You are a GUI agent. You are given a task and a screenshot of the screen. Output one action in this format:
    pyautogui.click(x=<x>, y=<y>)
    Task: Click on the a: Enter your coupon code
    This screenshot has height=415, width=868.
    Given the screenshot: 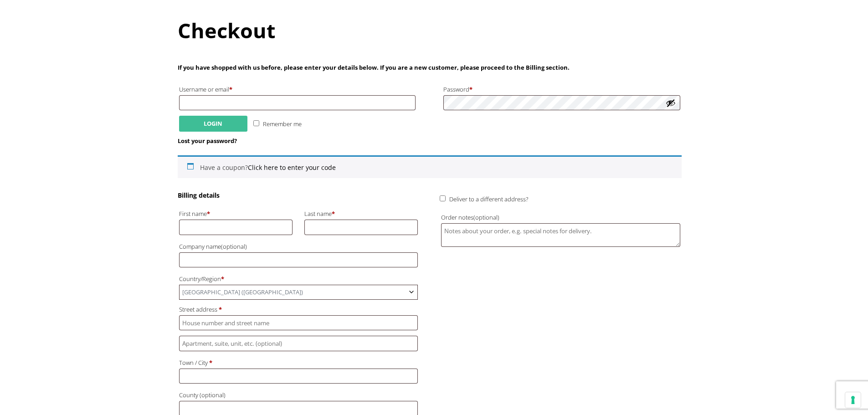 What is the action you would take?
    pyautogui.click(x=291, y=167)
    